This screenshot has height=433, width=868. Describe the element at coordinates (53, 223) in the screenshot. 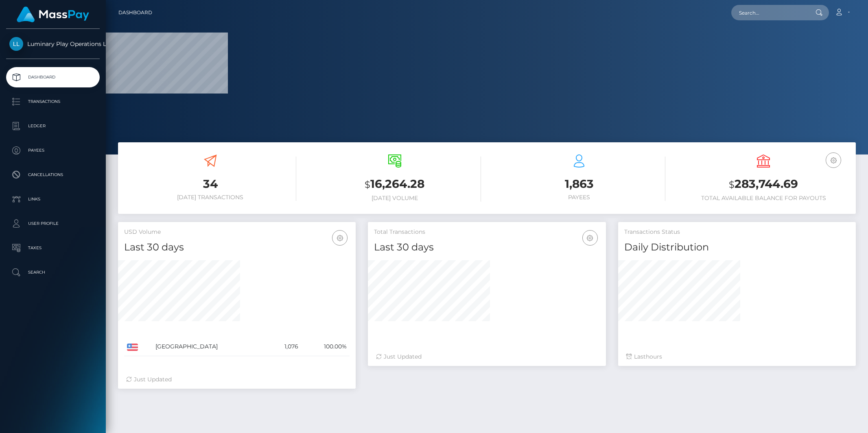

I see `a: User Profile` at that location.